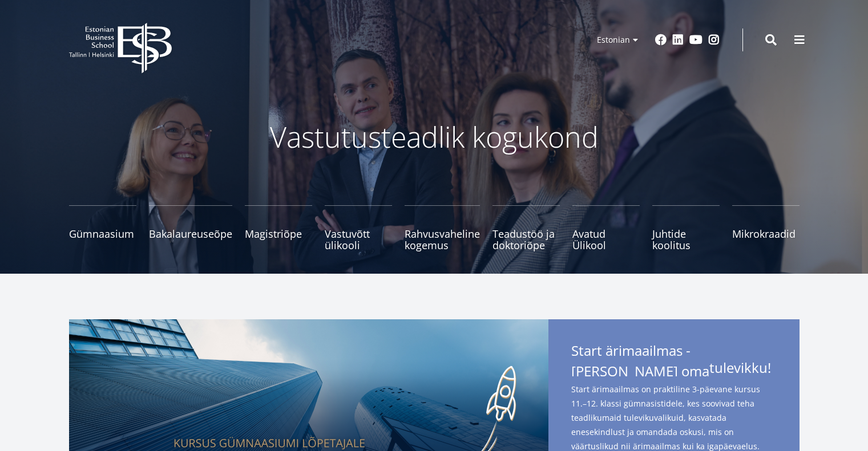 Image resolution: width=868 pixels, height=451 pixels. What do you see at coordinates (278, 234) in the screenshot?
I see `span: Magistriõpe` at bounding box center [278, 234].